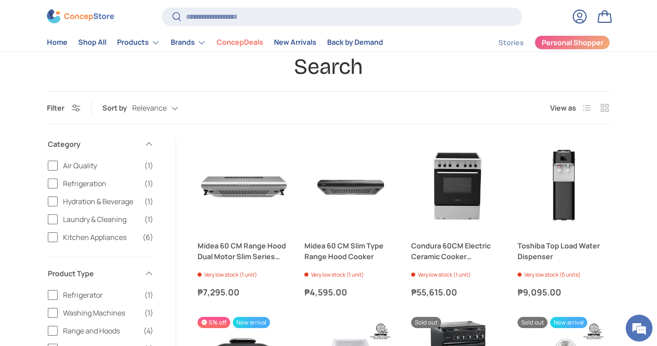 Image resolution: width=657 pixels, height=346 pixels. Describe the element at coordinates (101, 144) in the screenshot. I see `summary: Category` at that location.